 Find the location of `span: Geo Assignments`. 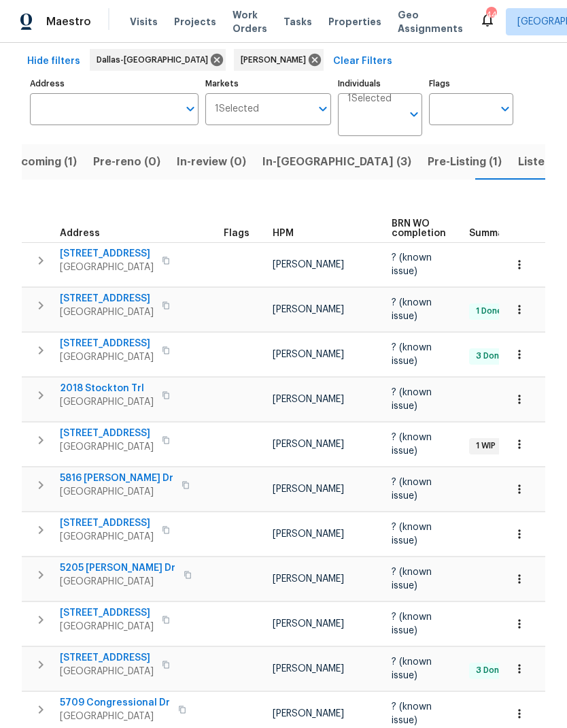

span: Geo Assignments is located at coordinates (430, 22).